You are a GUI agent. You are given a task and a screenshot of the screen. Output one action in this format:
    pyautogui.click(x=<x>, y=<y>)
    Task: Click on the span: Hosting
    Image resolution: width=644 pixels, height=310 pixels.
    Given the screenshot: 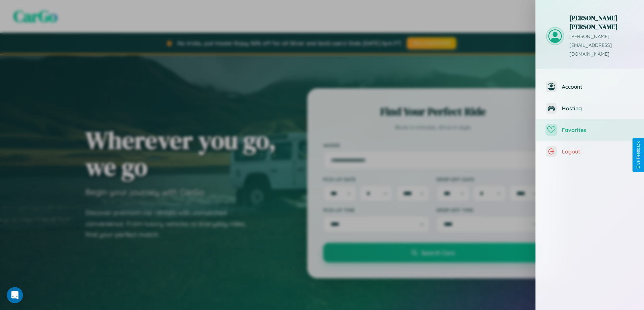 What is the action you would take?
    pyautogui.click(x=597, y=108)
    